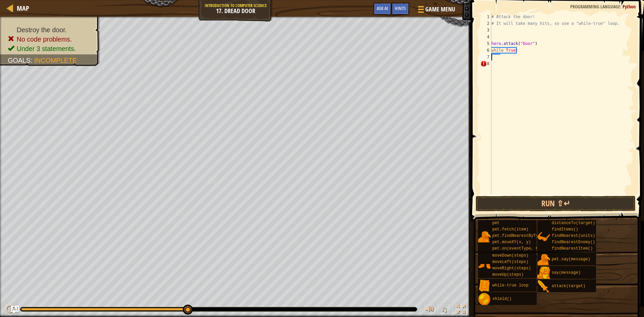 The image size is (644, 317). Describe the element at coordinates (508, 275) in the screenshot. I see `span: moveUp(steps)` at that location.